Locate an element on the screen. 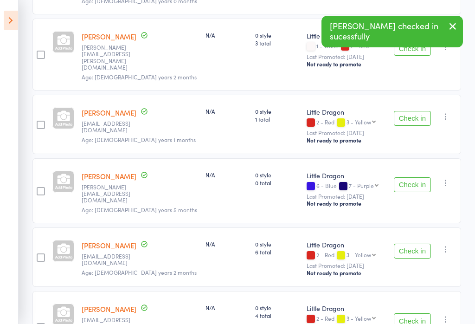 Image resolution: width=475 pixels, height=324 pixels. div: 7 - Purple is located at coordinates (361, 185).